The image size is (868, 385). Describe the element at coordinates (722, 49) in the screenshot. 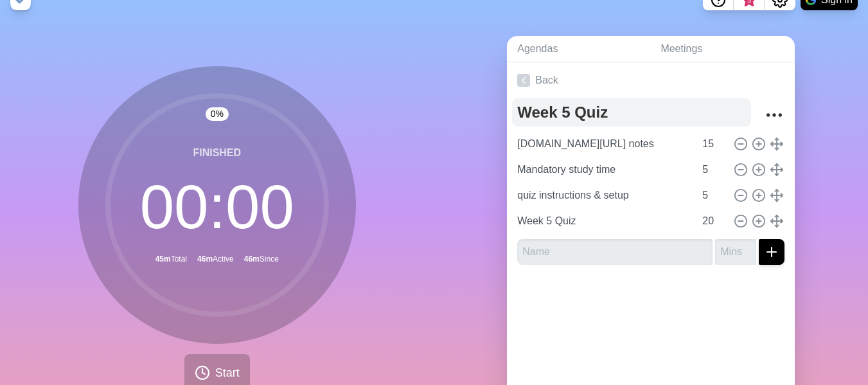

I see `a: Meetings` at that location.